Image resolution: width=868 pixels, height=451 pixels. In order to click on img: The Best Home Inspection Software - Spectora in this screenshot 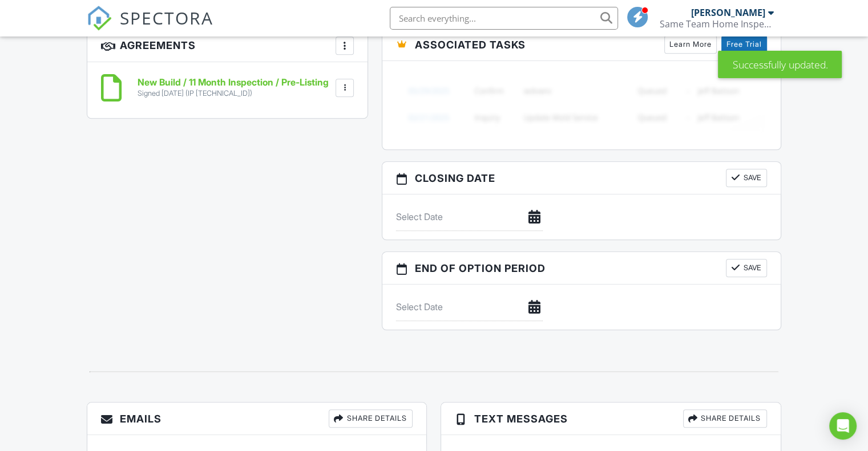, I will do `click(99, 18)`.